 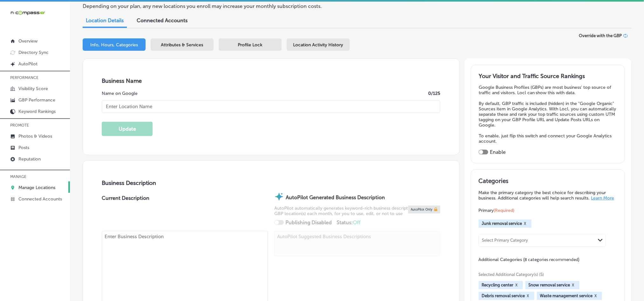 I want to click on p: Make the primary category the best choice for describing your business. Additional categories wil..., so click(x=548, y=196).